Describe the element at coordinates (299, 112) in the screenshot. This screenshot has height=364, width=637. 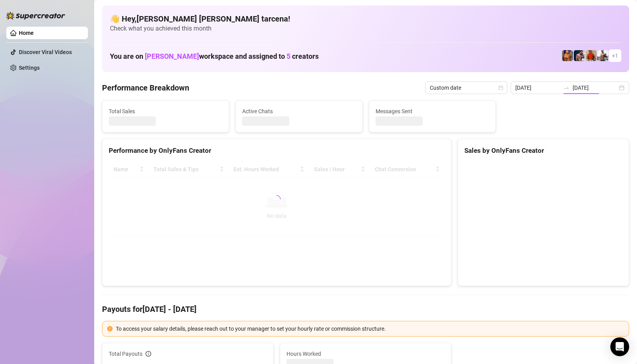
I see `span: Active Chats` at that location.